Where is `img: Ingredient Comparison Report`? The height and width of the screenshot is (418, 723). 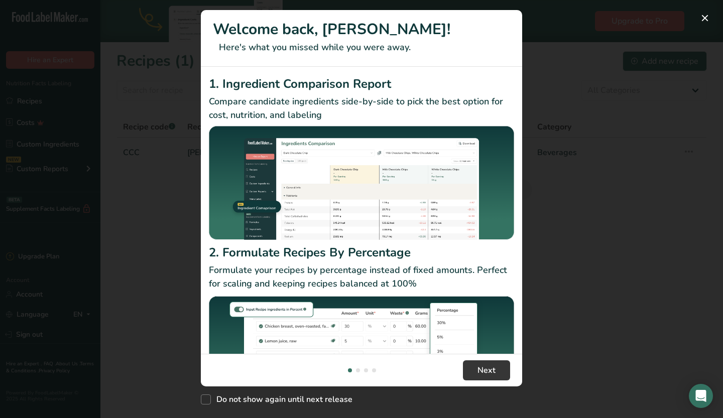 img: Ingredient Comparison Report is located at coordinates (361, 183).